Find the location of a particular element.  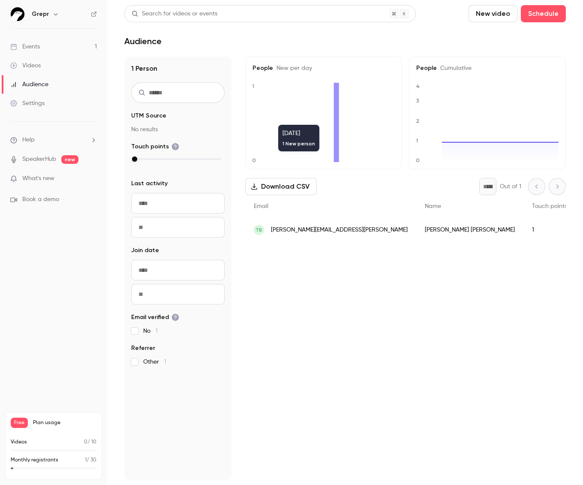

span: Name is located at coordinates (433, 206).